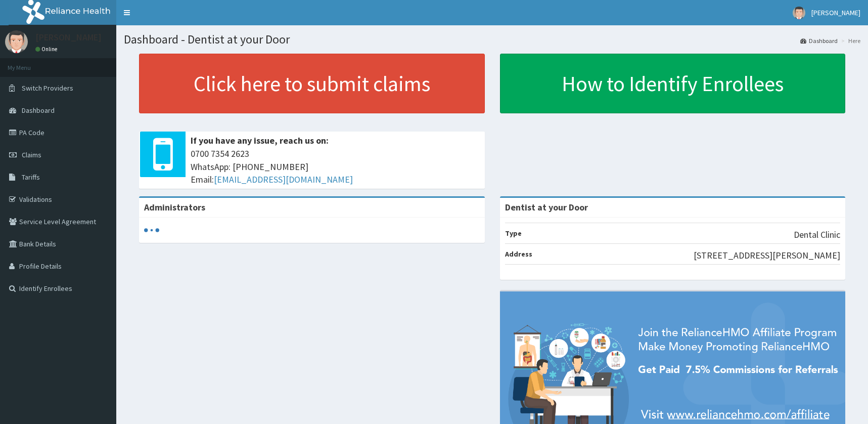 The height and width of the screenshot is (424, 868). Describe the element at coordinates (259, 140) in the screenshot. I see `b: If you have any issue, reach us on:` at that location.